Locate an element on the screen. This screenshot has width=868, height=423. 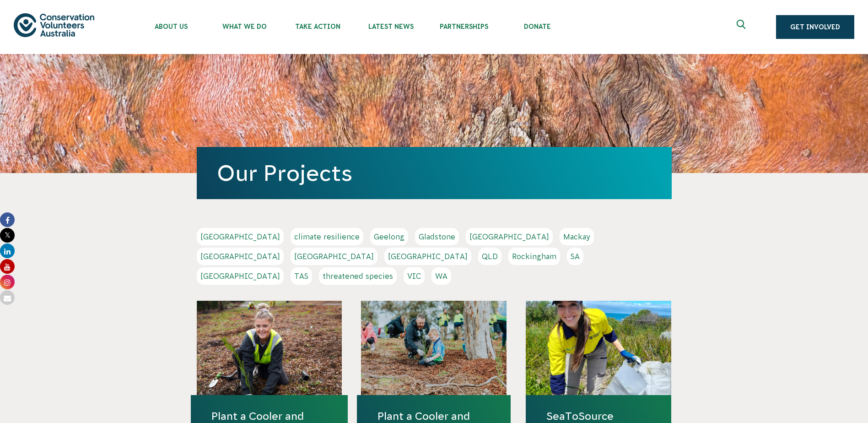
span: Latest News is located at coordinates (391, 27).